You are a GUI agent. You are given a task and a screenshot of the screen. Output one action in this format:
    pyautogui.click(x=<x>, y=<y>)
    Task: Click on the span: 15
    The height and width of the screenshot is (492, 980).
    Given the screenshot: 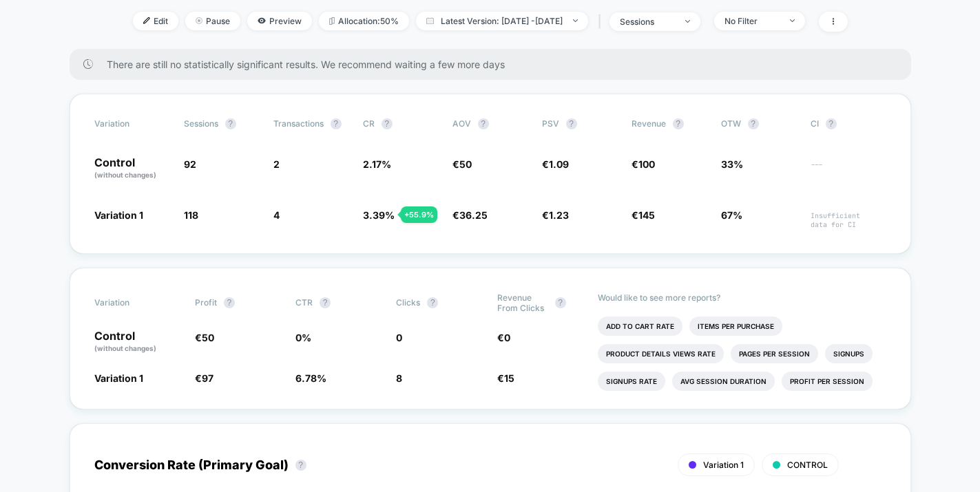 What is the action you would take?
    pyautogui.click(x=509, y=378)
    